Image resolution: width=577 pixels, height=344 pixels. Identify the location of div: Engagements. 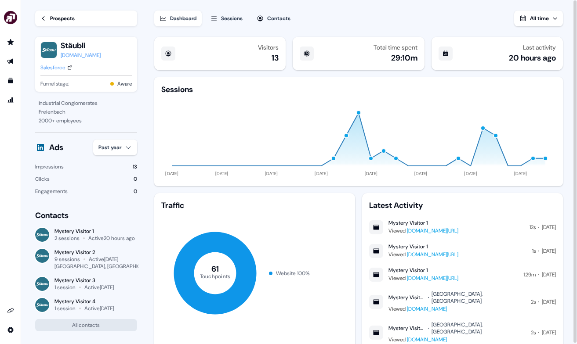
(51, 192).